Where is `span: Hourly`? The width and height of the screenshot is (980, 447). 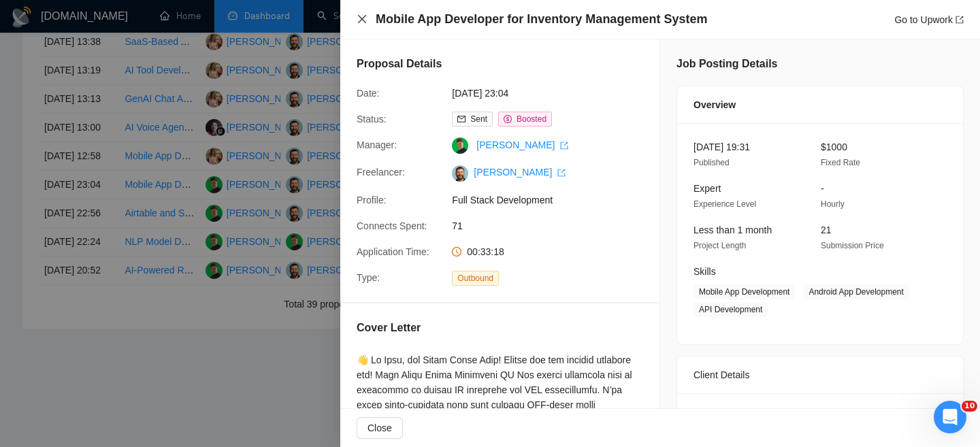
span: Hourly is located at coordinates (832, 204).